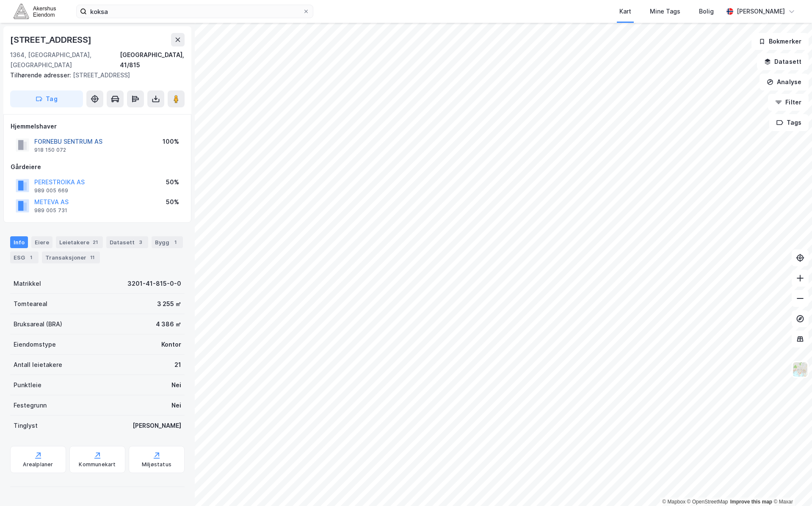  What do you see at coordinates (665, 11) in the screenshot?
I see `div: Mine Tags` at bounding box center [665, 11].